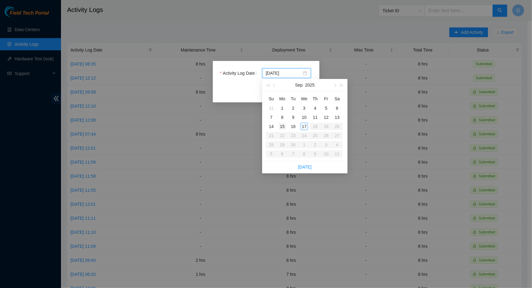  I want to click on td: 2025-09-13, so click(337, 117).